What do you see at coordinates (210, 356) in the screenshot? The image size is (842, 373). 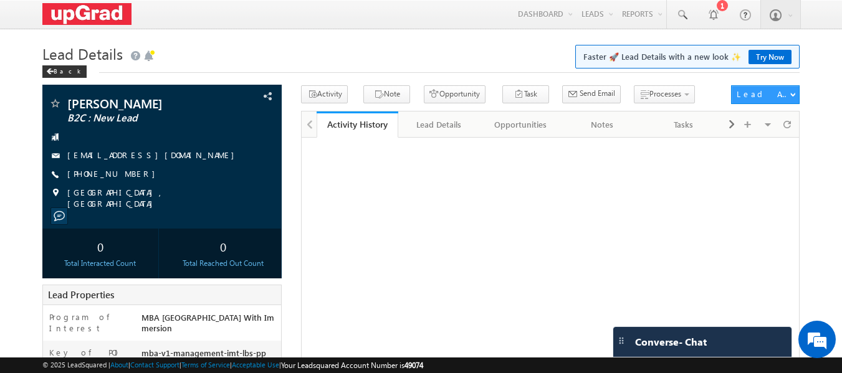 I see `div: mba-v1-management-imt-lbs-pp` at bounding box center [210, 356].